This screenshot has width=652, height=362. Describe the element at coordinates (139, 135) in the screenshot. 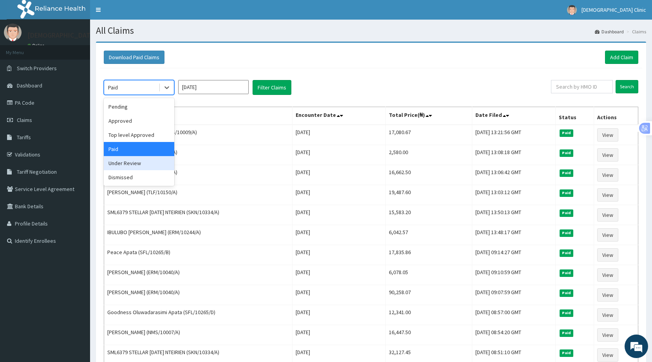

I see `div: Top level Approved` at that location.